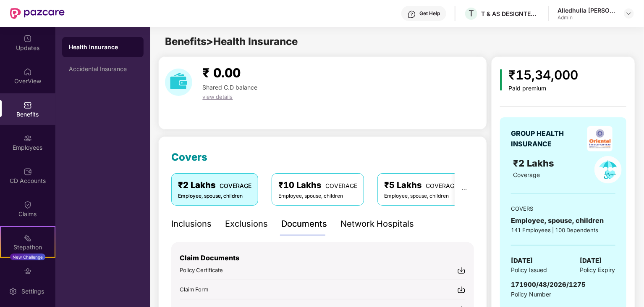 This screenshot has width=644, height=307. Describe the element at coordinates (246, 224) in the screenshot. I see `div: Exclusions` at that location.